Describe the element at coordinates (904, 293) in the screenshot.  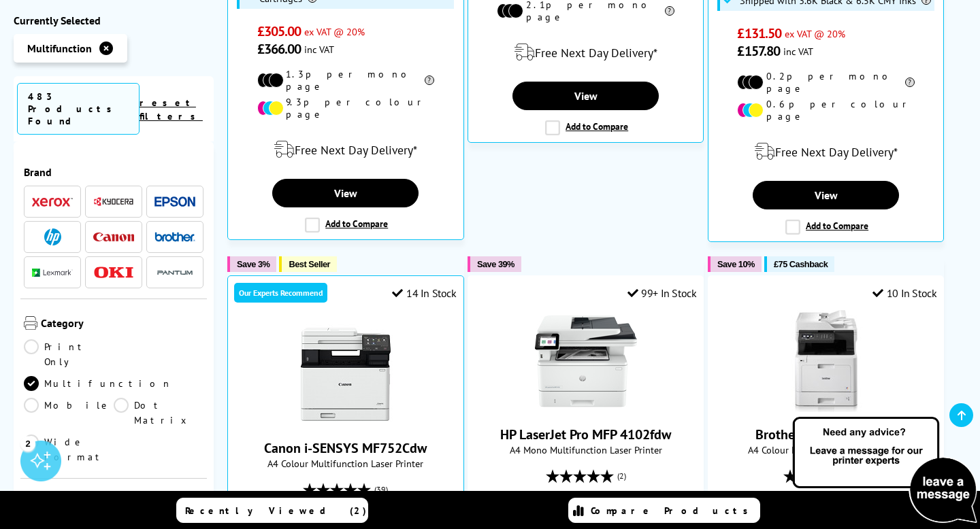
I see `div: 10 In Stock` at that location.